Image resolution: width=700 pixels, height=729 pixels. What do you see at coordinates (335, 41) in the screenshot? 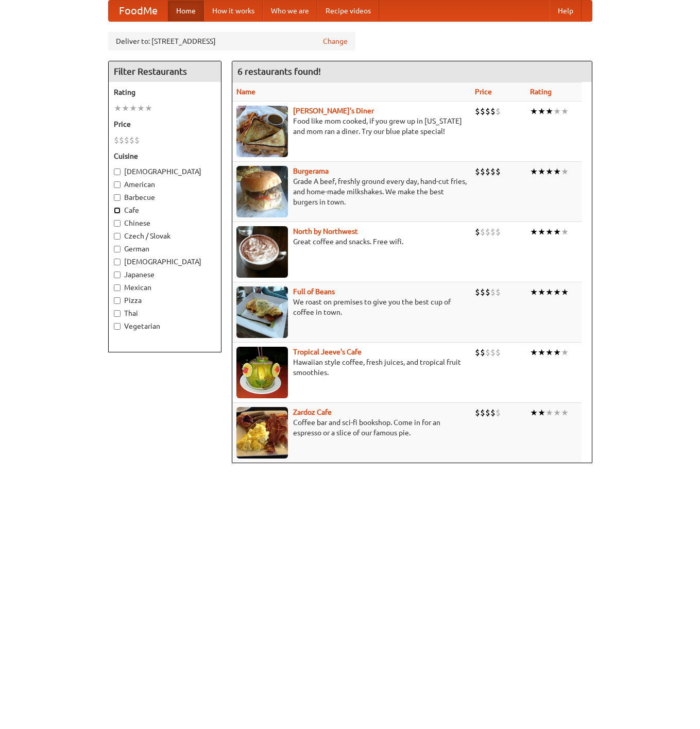
I see `a: Change` at bounding box center [335, 41].